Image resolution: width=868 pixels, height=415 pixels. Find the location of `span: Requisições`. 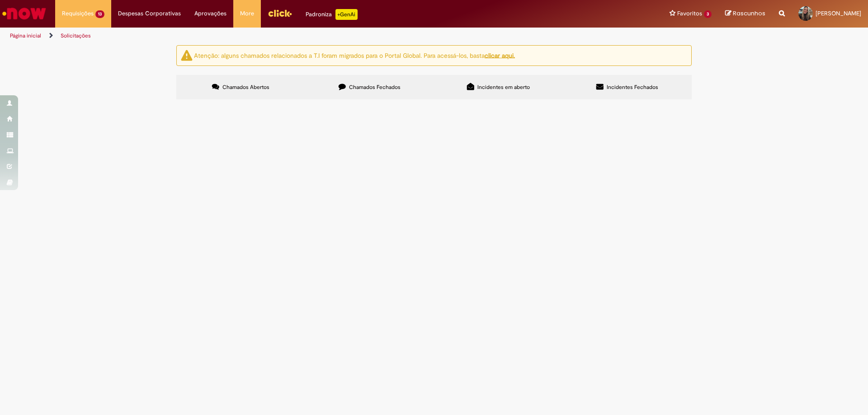

span: Requisições is located at coordinates (78, 13).